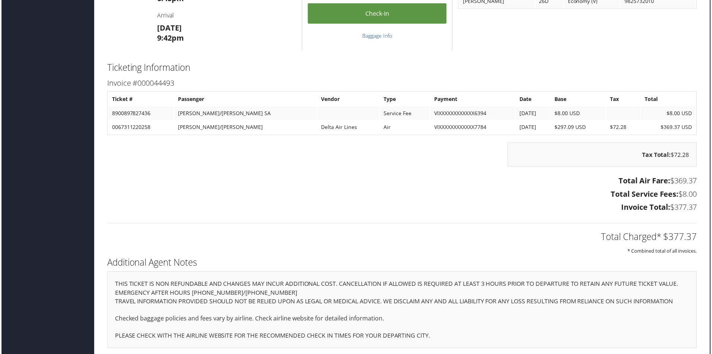  What do you see at coordinates (473, 114) in the screenshot?
I see `td: VIXXXXXXXXXXXX6394` at bounding box center [473, 114].